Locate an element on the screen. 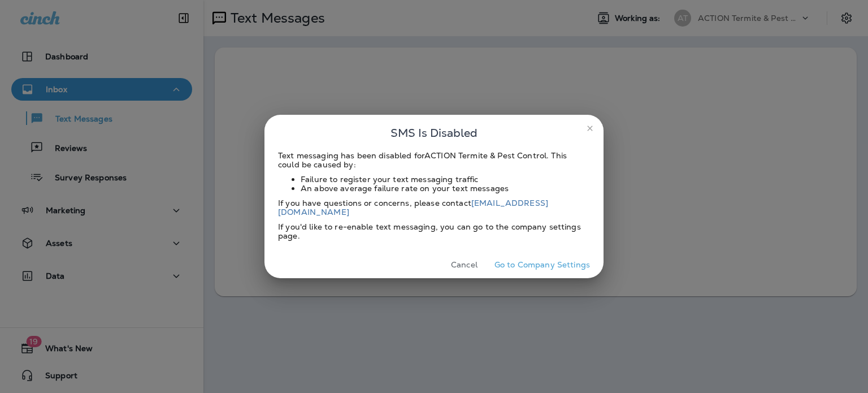  div: If you have questions or concerns, please contact is located at coordinates (434, 207).